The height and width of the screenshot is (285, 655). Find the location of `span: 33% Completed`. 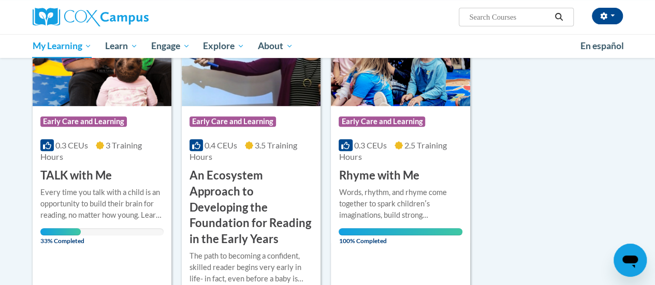

span: 33% Completed is located at coordinates (61, 237).